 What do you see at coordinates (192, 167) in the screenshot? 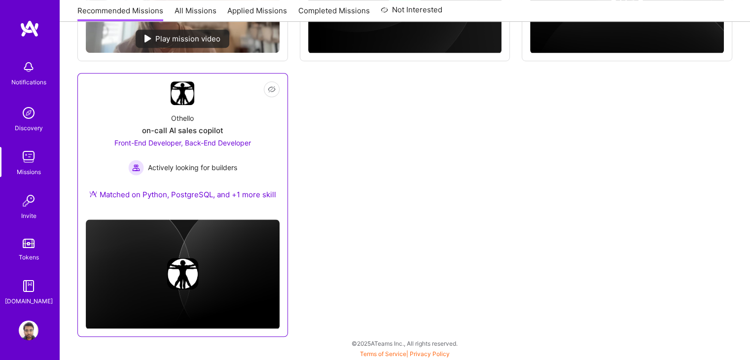
I see `span: Actively looking for builders` at bounding box center [192, 167].